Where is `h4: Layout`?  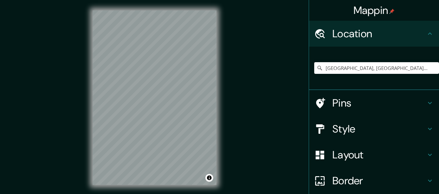 h4: Layout is located at coordinates (379, 155).